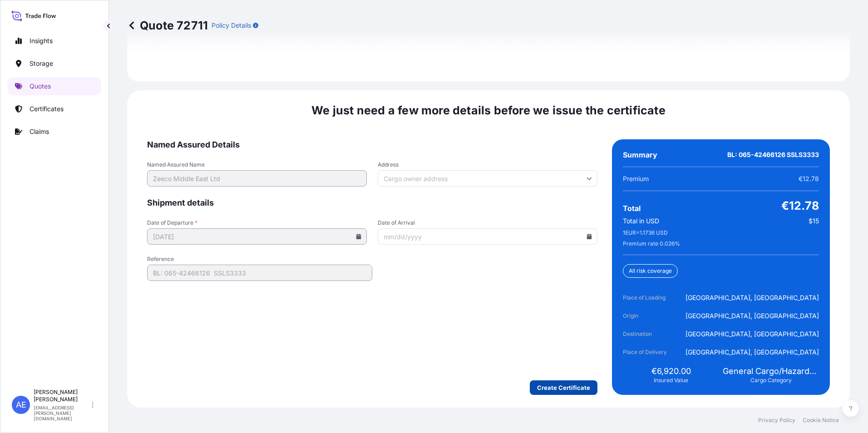  I want to click on span: Shipment details, so click(372, 202).